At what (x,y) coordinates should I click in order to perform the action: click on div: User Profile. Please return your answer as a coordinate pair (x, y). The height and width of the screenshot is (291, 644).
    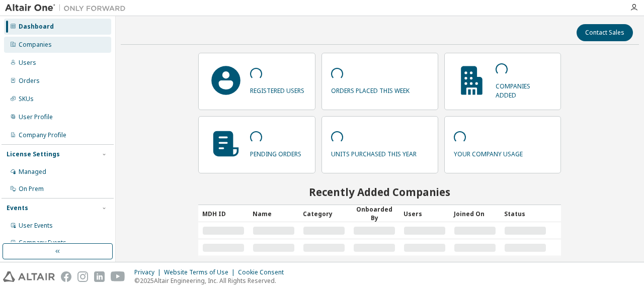
    Looking at the image, I should click on (36, 117).